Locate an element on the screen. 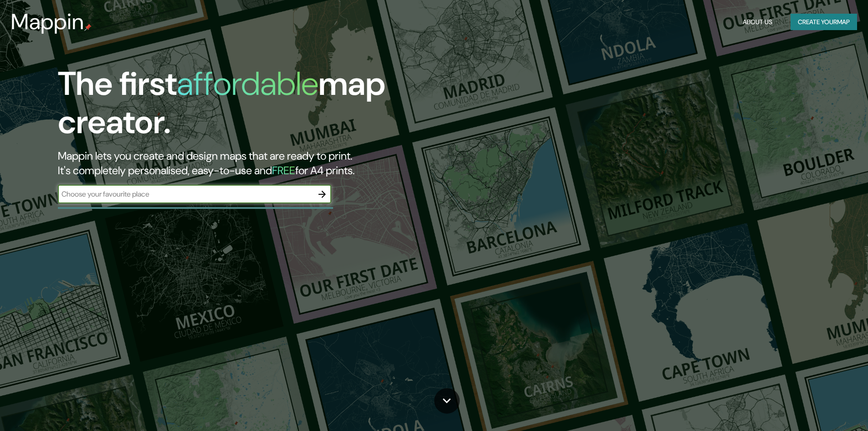  h1: affordable is located at coordinates (248, 83).